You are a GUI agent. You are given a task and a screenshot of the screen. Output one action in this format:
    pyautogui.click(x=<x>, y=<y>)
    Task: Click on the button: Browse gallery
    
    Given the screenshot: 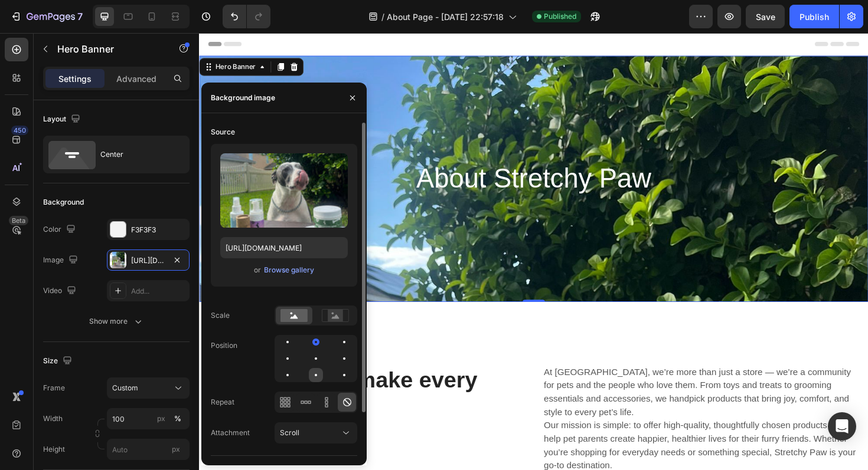 What is the action you would take?
    pyautogui.click(x=289, y=270)
    